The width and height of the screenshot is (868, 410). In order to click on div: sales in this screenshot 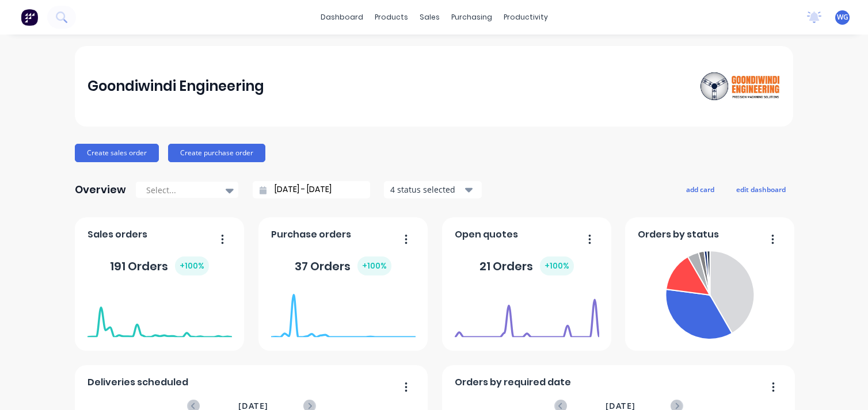, I will do `click(430, 17)`.